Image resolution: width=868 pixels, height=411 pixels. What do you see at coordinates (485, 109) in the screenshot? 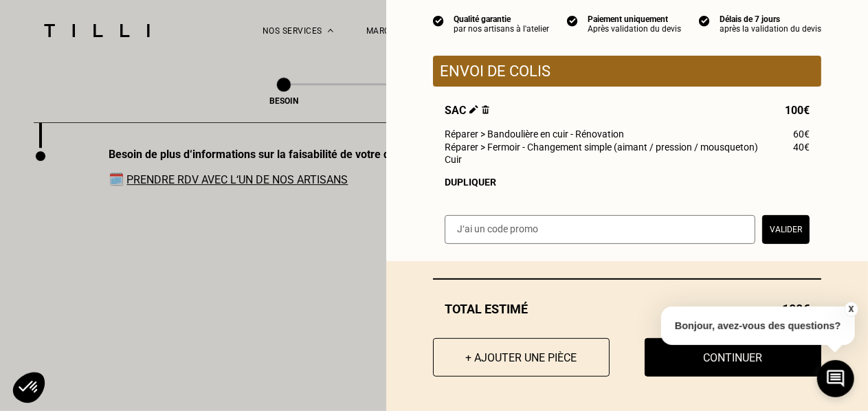
I see `img: Supprimer` at bounding box center [485, 109].